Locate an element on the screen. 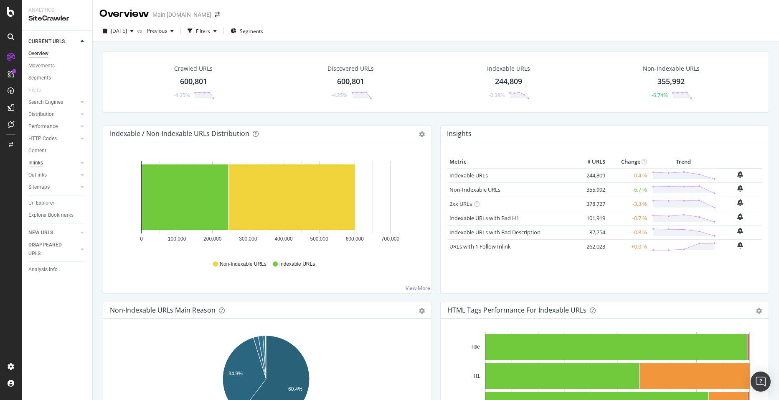 The height and width of the screenshot is (400, 779). a: Sitemaps is located at coordinates (53, 187).